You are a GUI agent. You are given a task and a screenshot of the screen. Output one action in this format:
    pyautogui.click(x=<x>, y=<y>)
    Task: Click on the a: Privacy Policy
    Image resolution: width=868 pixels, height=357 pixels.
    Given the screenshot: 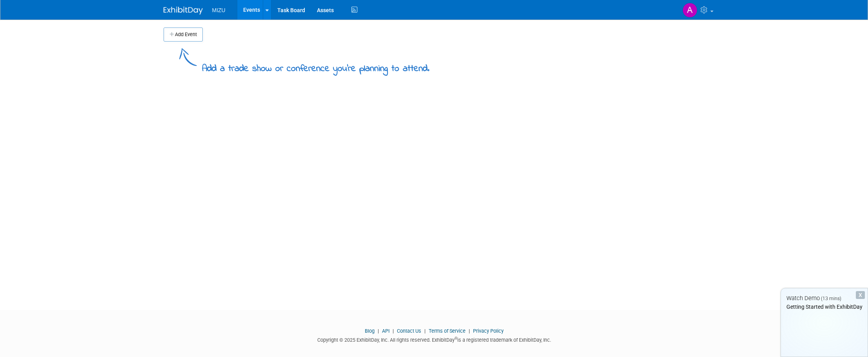 What is the action you would take?
    pyautogui.click(x=488, y=331)
    